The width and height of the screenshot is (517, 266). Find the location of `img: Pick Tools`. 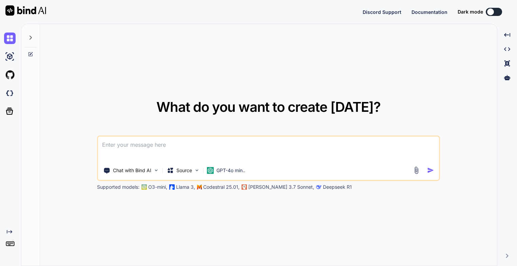

img: Pick Tools is located at coordinates (156, 170).